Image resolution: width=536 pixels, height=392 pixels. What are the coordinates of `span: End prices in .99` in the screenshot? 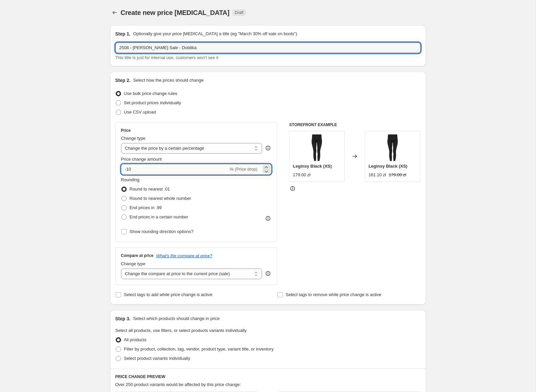 It's located at (145, 208).